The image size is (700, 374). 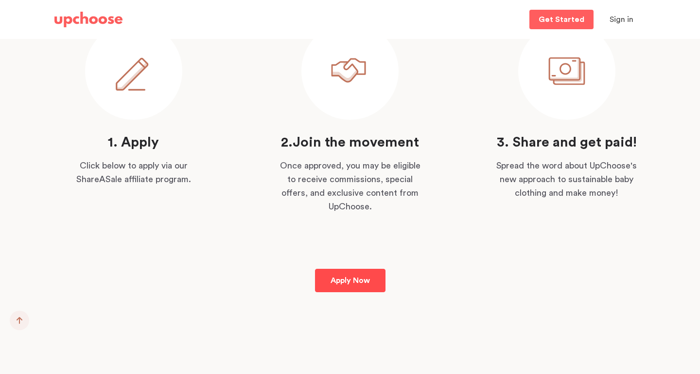 I want to click on img: UpChoose, so click(x=89, y=19).